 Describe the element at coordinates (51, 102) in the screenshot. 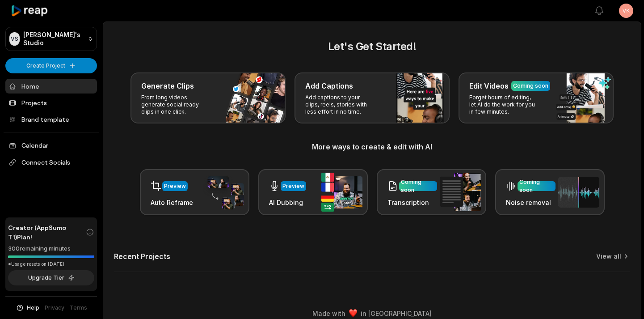

I see `a: Projects` at that location.